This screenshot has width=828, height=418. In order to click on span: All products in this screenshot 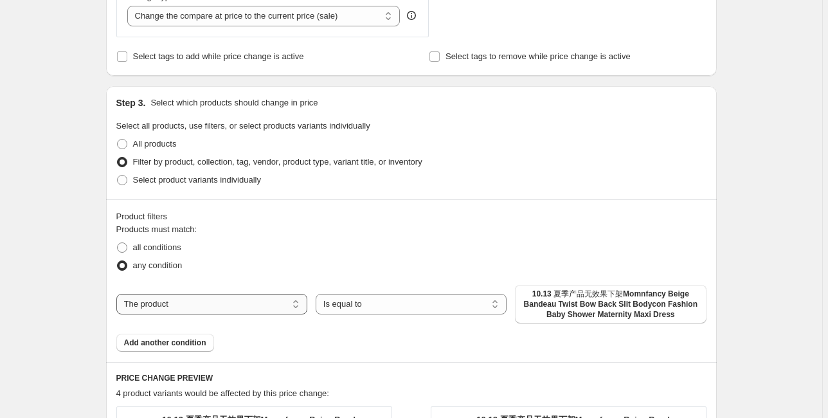, I will do `click(155, 143)`.